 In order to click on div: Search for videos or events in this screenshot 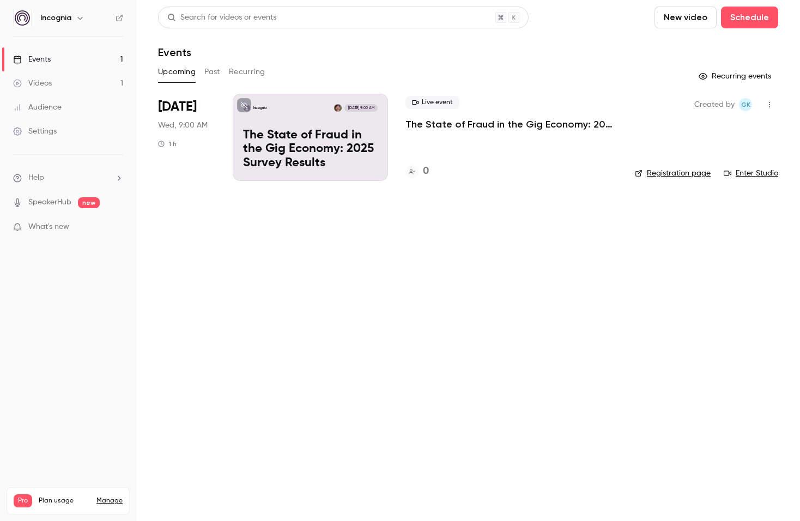, I will do `click(222, 17)`.